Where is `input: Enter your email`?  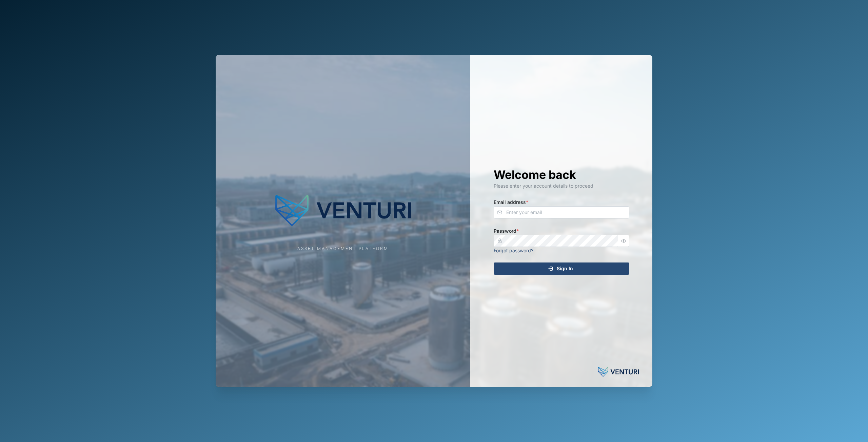 input: Enter your email is located at coordinates (562, 213).